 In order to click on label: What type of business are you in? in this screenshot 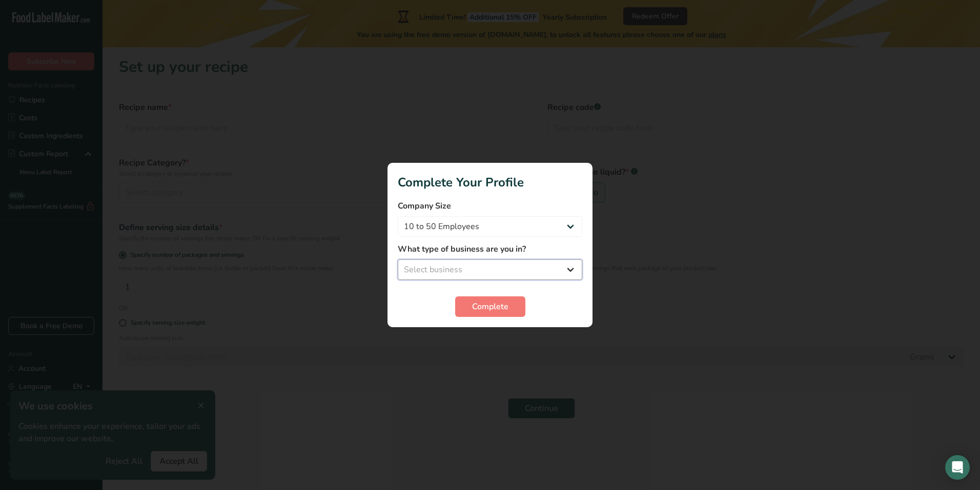, I will do `click(490, 249)`.